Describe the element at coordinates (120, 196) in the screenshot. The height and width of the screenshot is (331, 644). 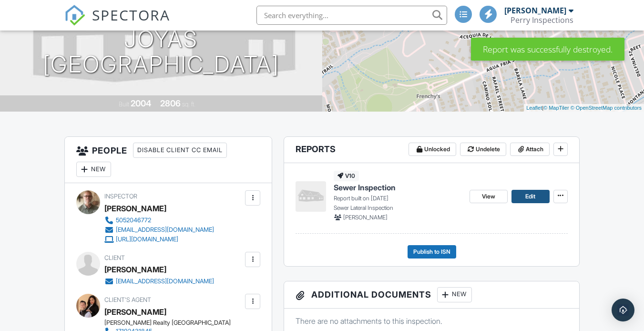
I see `span: Inspector` at that location.